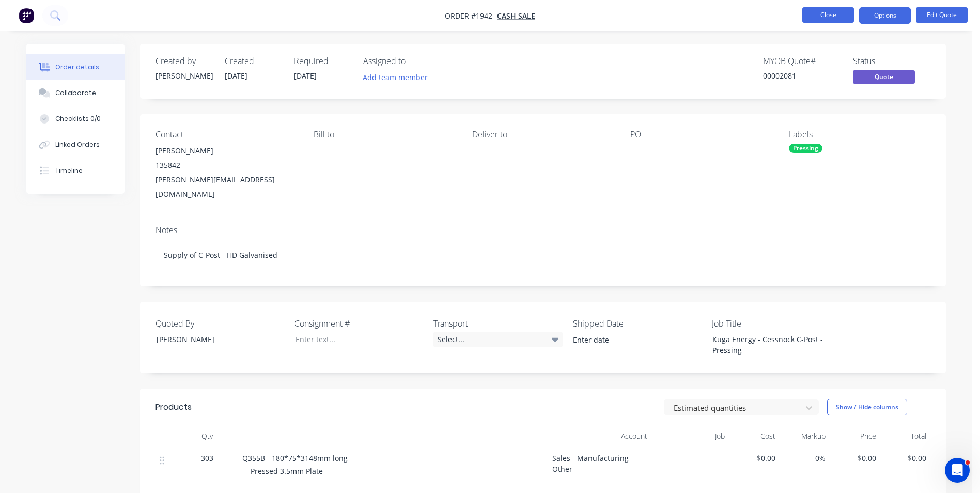 The height and width of the screenshot is (493, 980). Describe the element at coordinates (638, 323) in the screenshot. I see `label: Shipped Date` at that location.